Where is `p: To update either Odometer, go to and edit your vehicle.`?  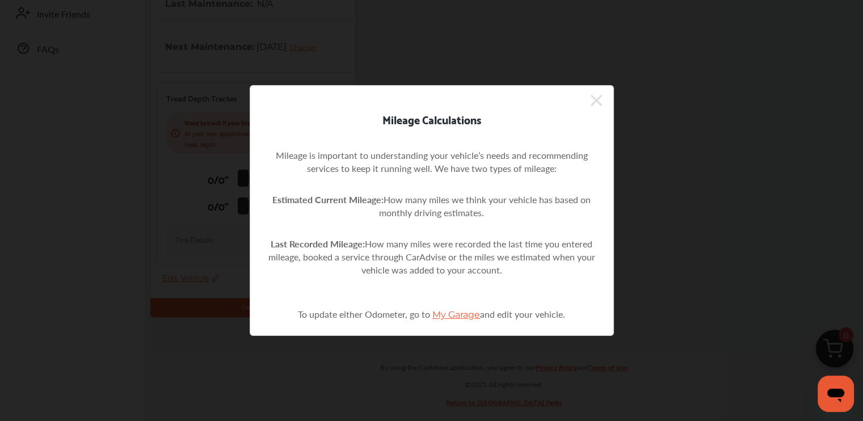
p: To update either Odometer, go to and edit your vehicle. is located at coordinates (432, 314).